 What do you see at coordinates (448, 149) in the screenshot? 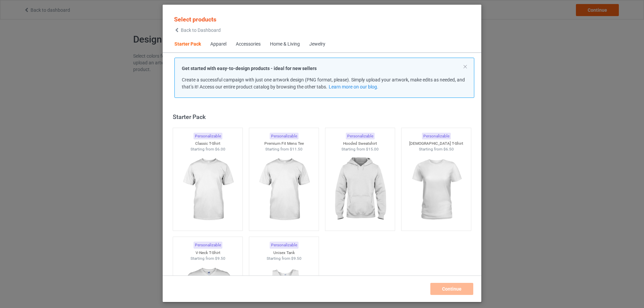
I see `span: $6.50` at bounding box center [448, 149].